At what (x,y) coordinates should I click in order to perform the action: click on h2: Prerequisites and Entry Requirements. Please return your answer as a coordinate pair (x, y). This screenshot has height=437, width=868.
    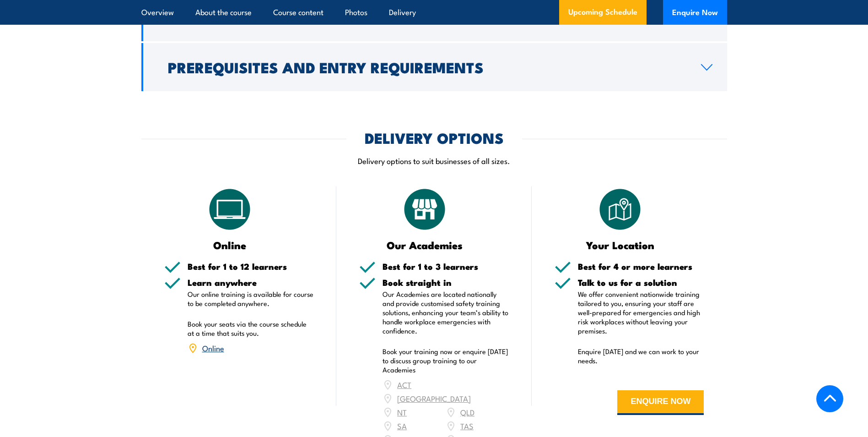
    Looking at the image, I should click on (427, 67).